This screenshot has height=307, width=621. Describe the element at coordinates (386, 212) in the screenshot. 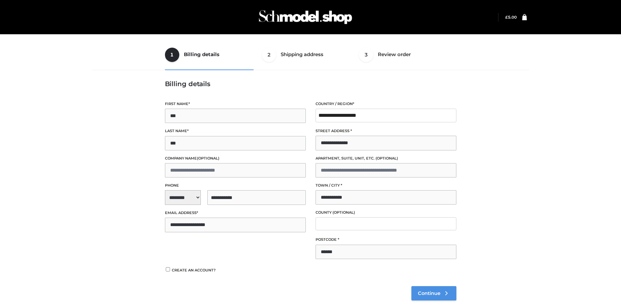

I see `label: County` at that location.